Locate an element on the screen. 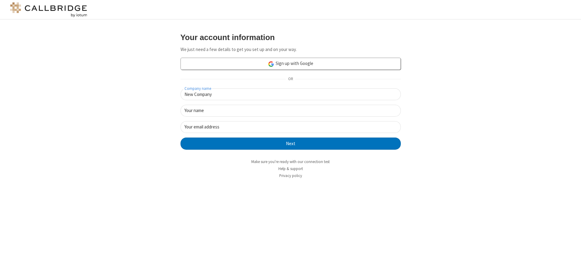 The height and width of the screenshot is (276, 581). span: OR is located at coordinates (290, 79).